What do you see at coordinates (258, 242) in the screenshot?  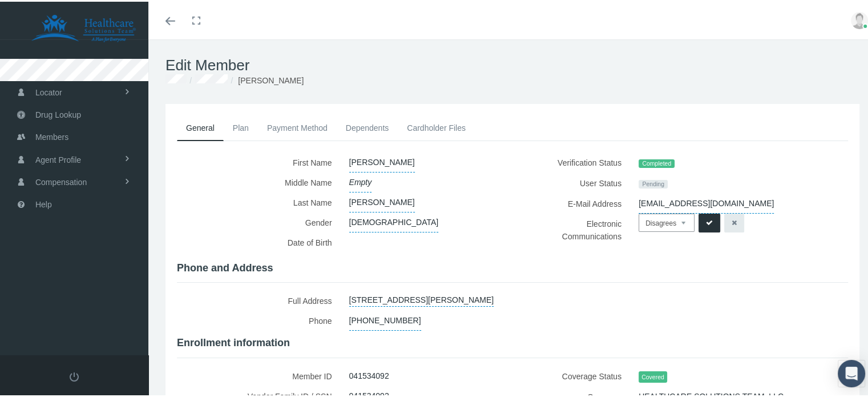 I see `label: Date of Birth` at bounding box center [258, 242].